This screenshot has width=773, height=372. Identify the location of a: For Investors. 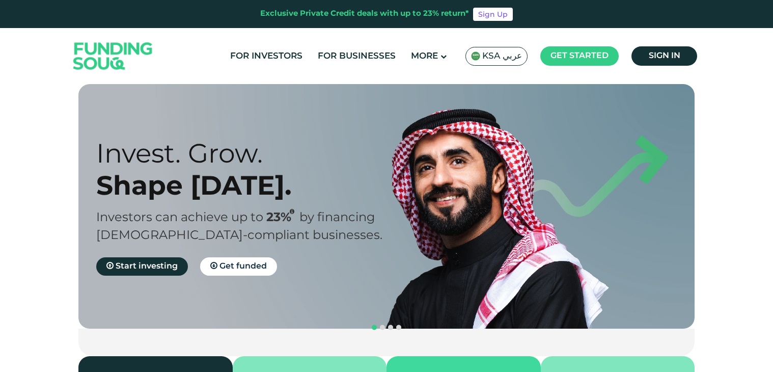
(266, 56).